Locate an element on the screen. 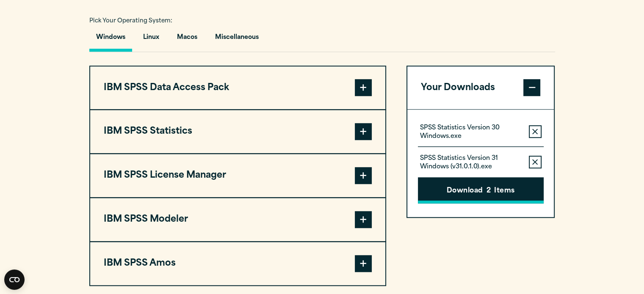  button: IBM SPSS Data Access Pack is located at coordinates (237, 88).